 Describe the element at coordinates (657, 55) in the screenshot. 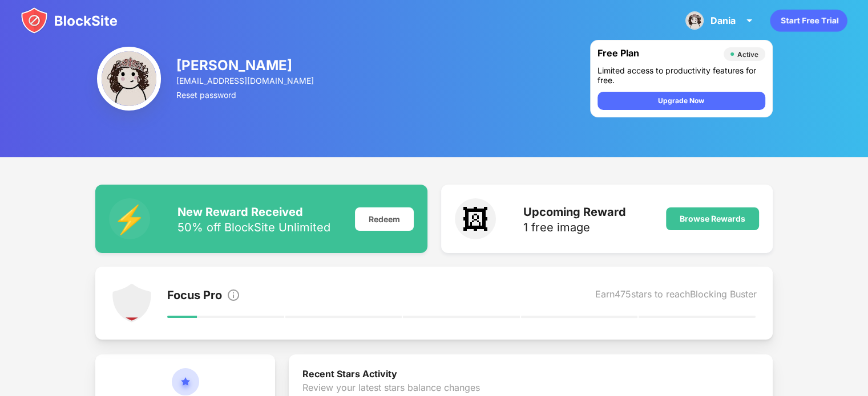

I see `div: Free Plan` at that location.